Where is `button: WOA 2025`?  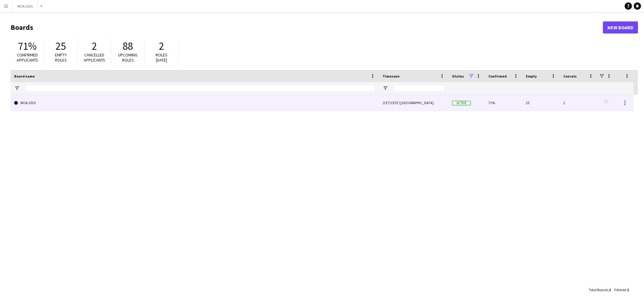 button: WOA 2025 is located at coordinates (25, 6).